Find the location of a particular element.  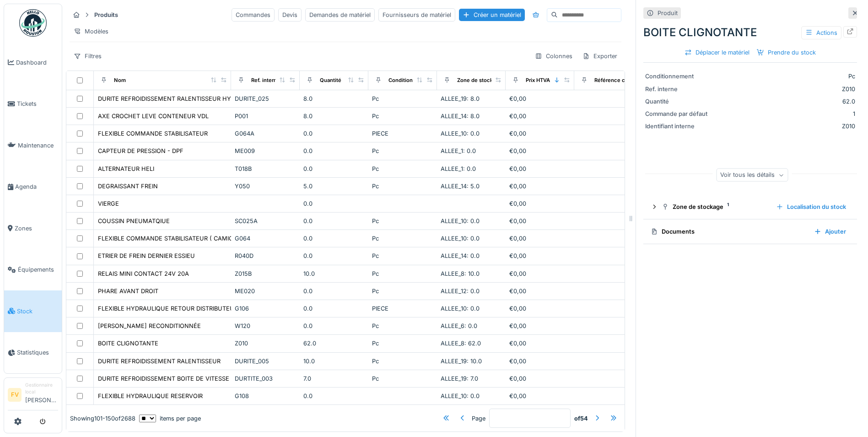

span: Statistiques is located at coordinates (38, 352).